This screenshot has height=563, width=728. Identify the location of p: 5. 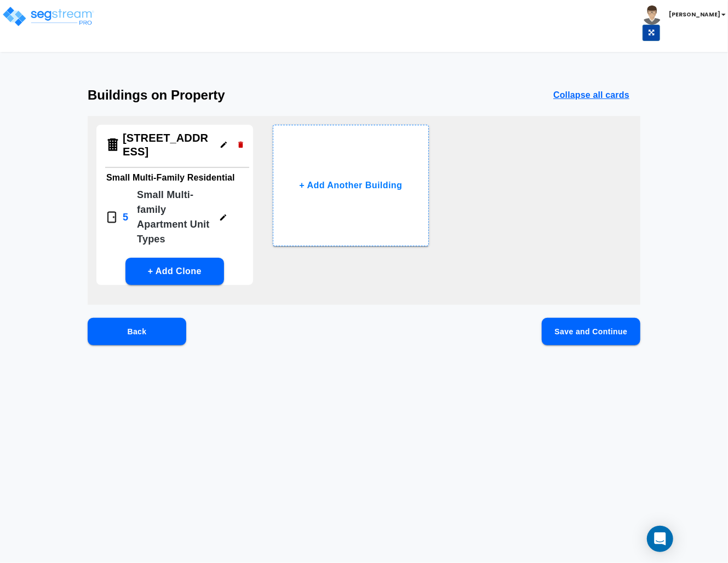
(125, 217).